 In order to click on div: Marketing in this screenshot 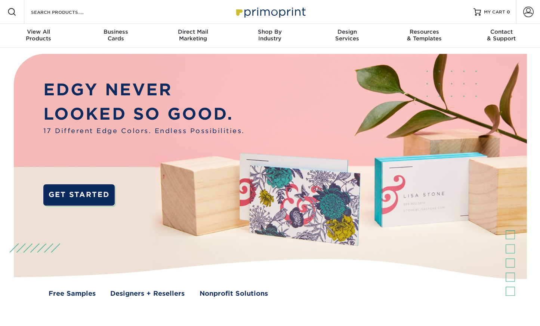, I will do `click(193, 35)`.